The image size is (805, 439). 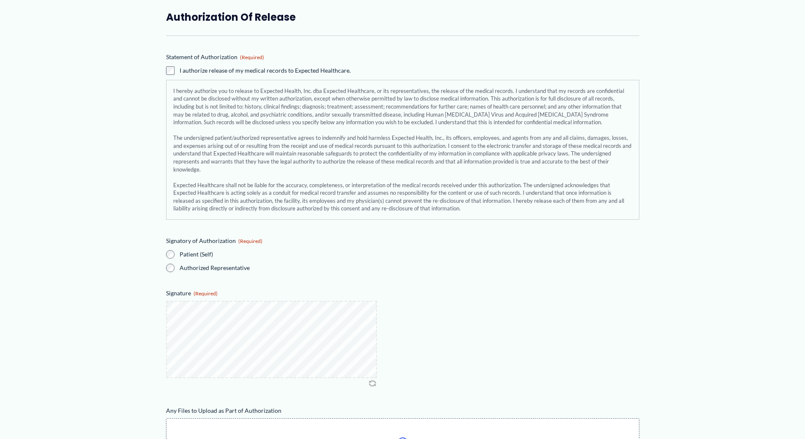 I want to click on legend: Signatory of Authorization, so click(x=214, y=241).